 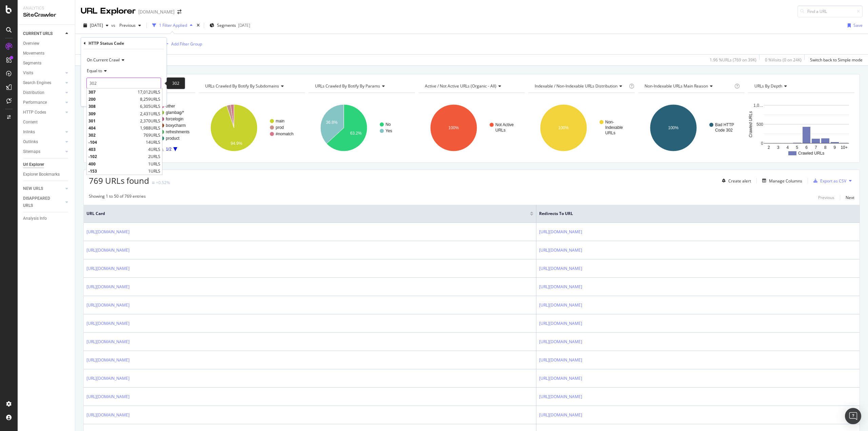 I want to click on a: Segments, so click(x=47, y=63).